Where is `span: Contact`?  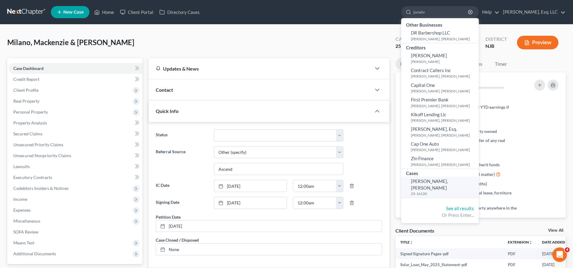 span: Contact is located at coordinates (164, 90).